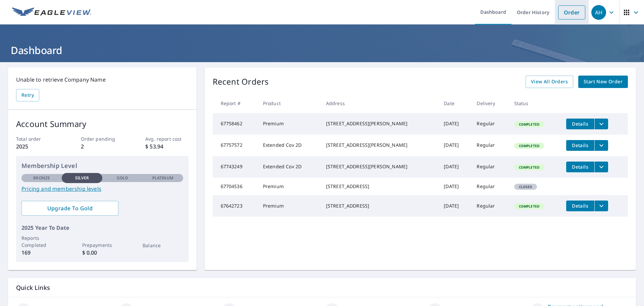 The height and width of the screenshot is (306, 644). I want to click on button: filesDropdownBtn-67743249, so click(601, 167).